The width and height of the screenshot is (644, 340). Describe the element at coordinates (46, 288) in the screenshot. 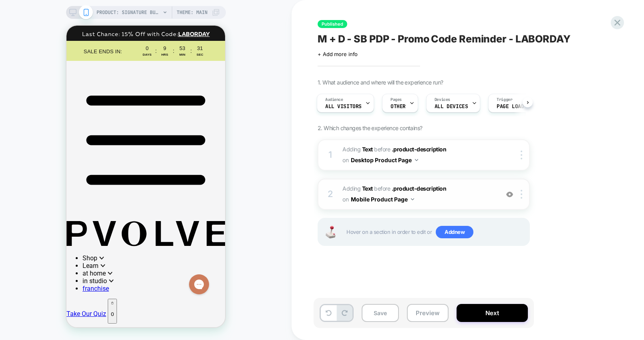

I see `p: 0` at that location.